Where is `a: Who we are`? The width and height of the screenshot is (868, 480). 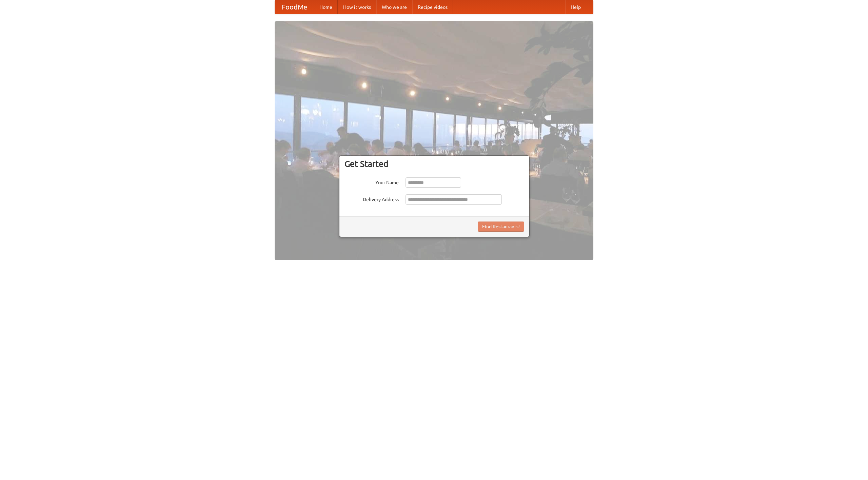 a: Who we are is located at coordinates (394, 7).